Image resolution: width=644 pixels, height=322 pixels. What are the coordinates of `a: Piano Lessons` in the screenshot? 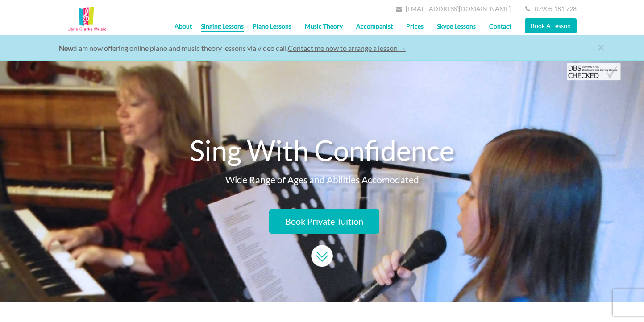 It's located at (272, 26).